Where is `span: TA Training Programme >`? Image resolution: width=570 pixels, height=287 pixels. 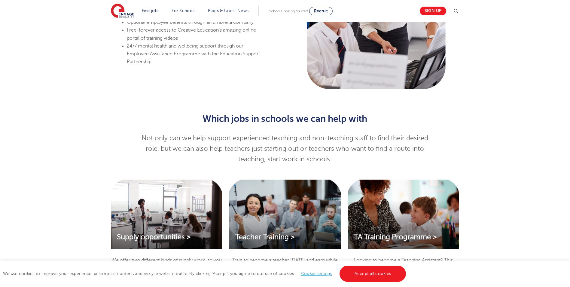
span: TA Training Programme > is located at coordinates (395, 236).